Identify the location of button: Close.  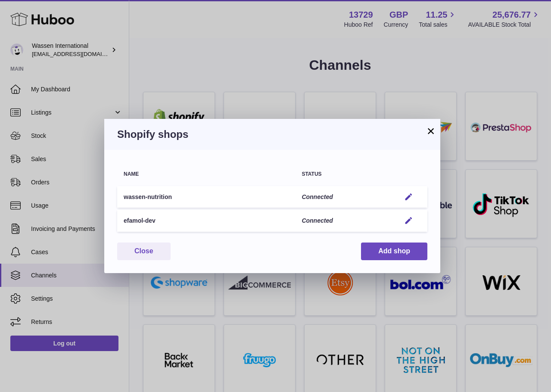
(144, 251).